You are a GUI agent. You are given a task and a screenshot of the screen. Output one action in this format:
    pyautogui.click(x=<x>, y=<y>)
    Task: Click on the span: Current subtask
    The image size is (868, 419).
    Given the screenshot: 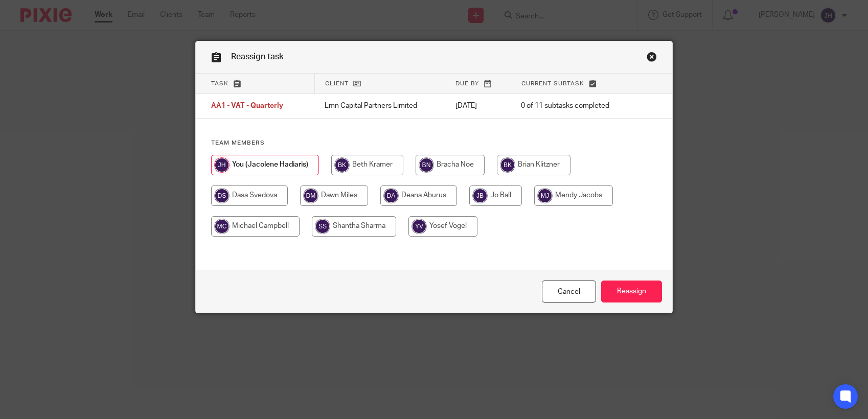 What is the action you would take?
    pyautogui.click(x=553, y=84)
    